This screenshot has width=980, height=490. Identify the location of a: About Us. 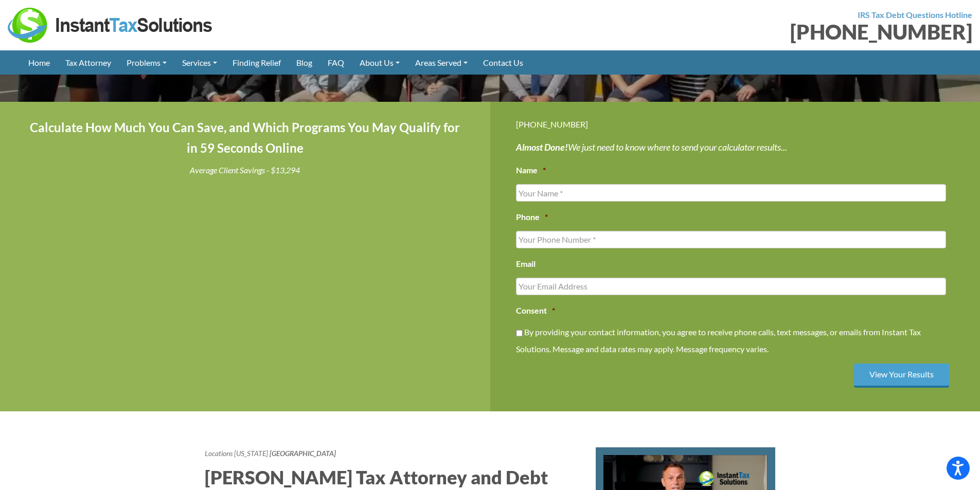
(380, 62).